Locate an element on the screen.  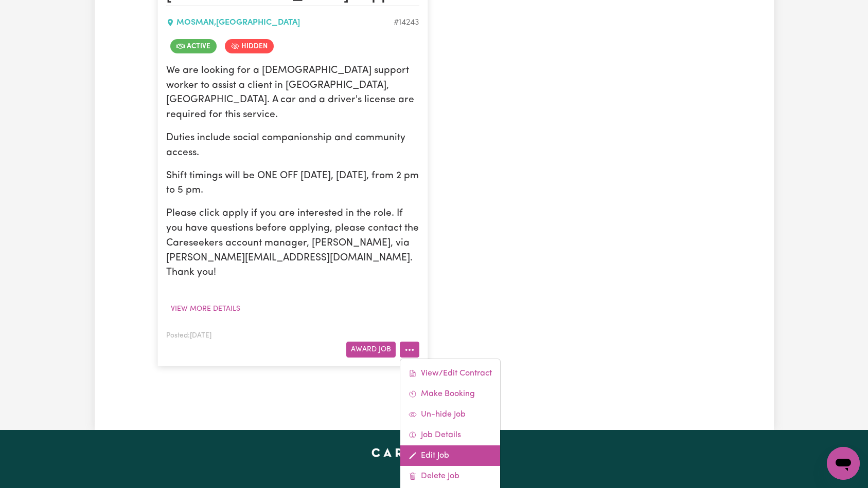
a: Careseekers home page is located at coordinates (434, 453).